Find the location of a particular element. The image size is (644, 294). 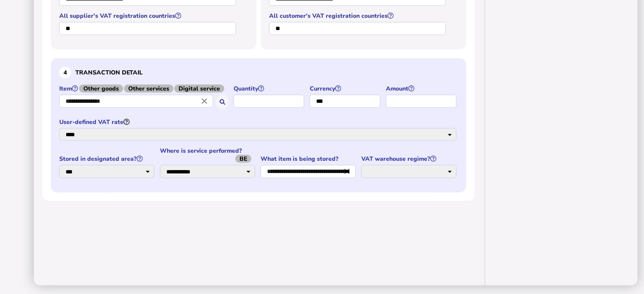

span: BE is located at coordinates (243, 158).